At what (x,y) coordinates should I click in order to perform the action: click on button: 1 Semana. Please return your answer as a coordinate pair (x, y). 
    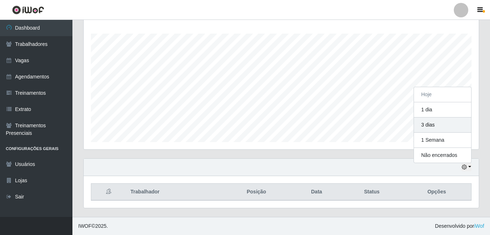
    Looking at the image, I should click on (442, 140).